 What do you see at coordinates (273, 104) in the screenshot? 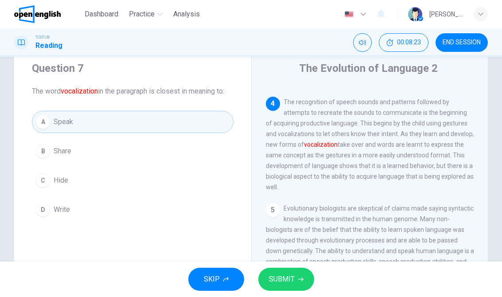
I see `div: 4` at bounding box center [273, 104].